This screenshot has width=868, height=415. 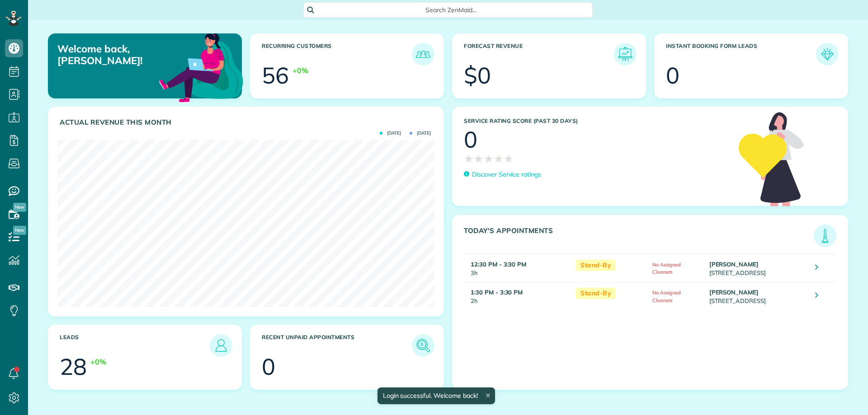 What do you see at coordinates (73, 367) in the screenshot?
I see `div: 28` at bounding box center [73, 367].